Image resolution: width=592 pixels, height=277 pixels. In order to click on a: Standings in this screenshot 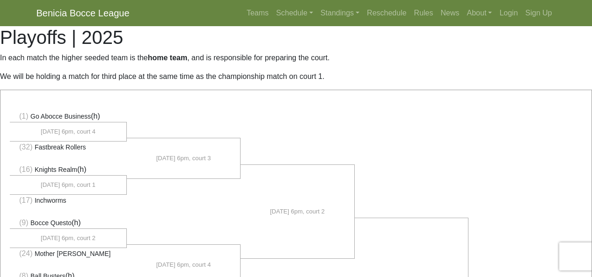, I will do `click(340, 13)`.